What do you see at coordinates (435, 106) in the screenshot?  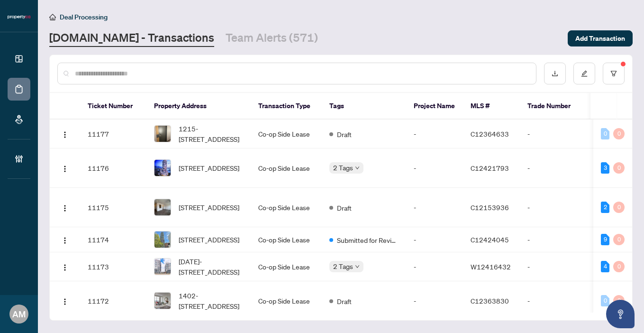 I see `th: Project Name` at bounding box center [435, 106].